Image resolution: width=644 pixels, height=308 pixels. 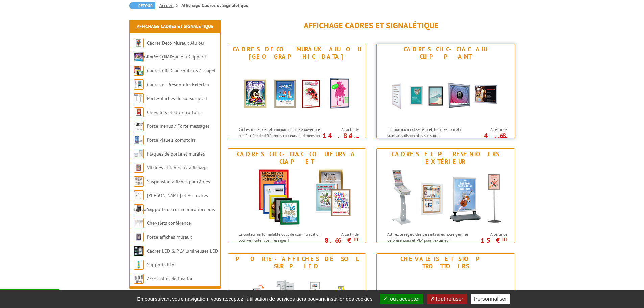 What do you see at coordinates (446, 53) in the screenshot?
I see `div: Cadres Clic-Clac Alu Clippant` at bounding box center [446, 53].